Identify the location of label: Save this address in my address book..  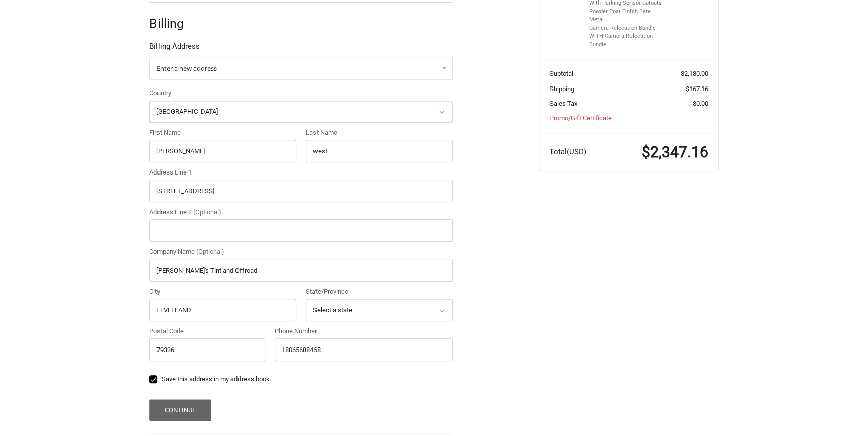
(301, 379).